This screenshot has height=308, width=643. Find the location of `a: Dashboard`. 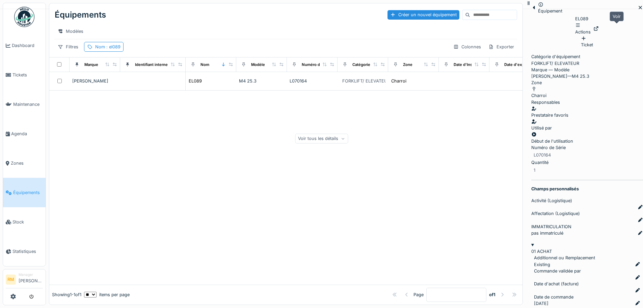

a: Dashboard is located at coordinates (24, 45).